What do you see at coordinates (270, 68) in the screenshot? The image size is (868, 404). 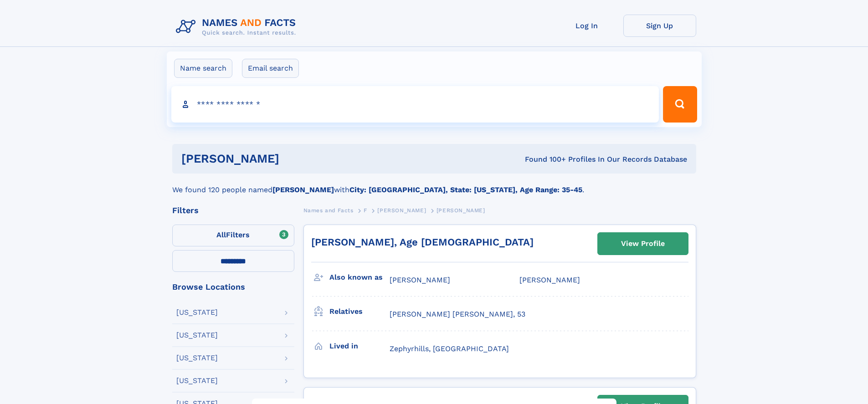 I see `label: Email search` at bounding box center [270, 68].